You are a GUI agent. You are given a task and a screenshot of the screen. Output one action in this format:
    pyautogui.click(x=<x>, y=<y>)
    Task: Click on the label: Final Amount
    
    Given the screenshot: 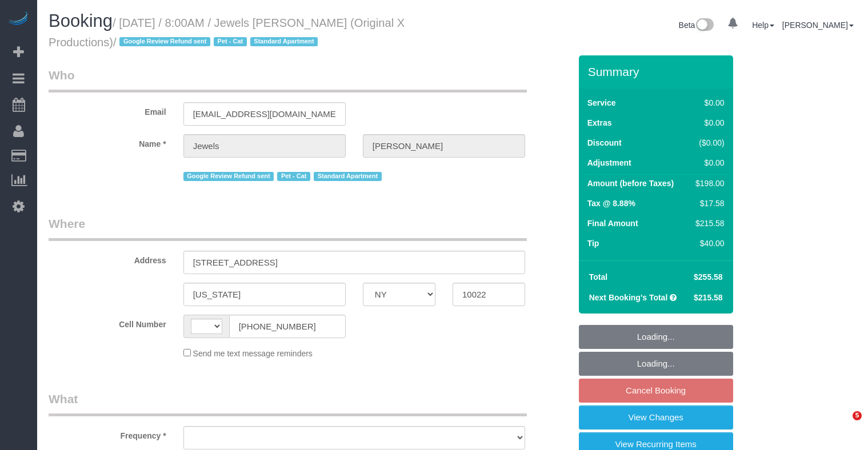 What is the action you would take?
    pyautogui.click(x=613, y=223)
    